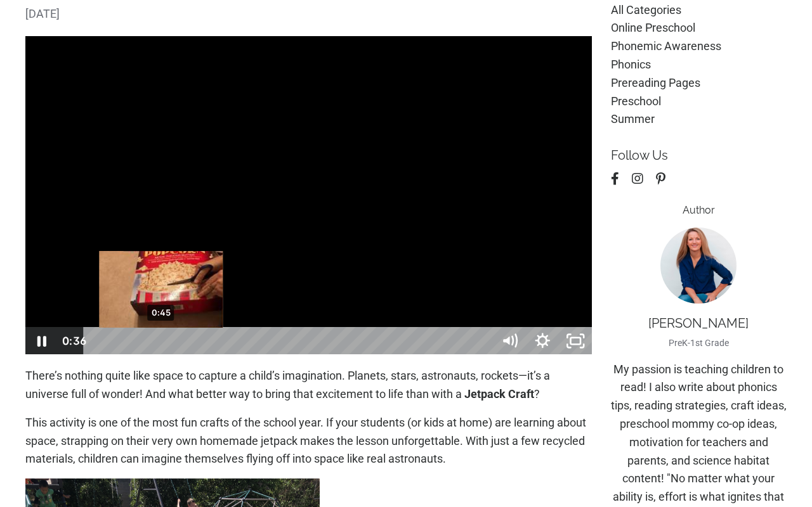 Image resolution: width=812 pixels, height=507 pixels. Describe the element at coordinates (543, 341) in the screenshot. I see `button: Show settings menu` at that location.